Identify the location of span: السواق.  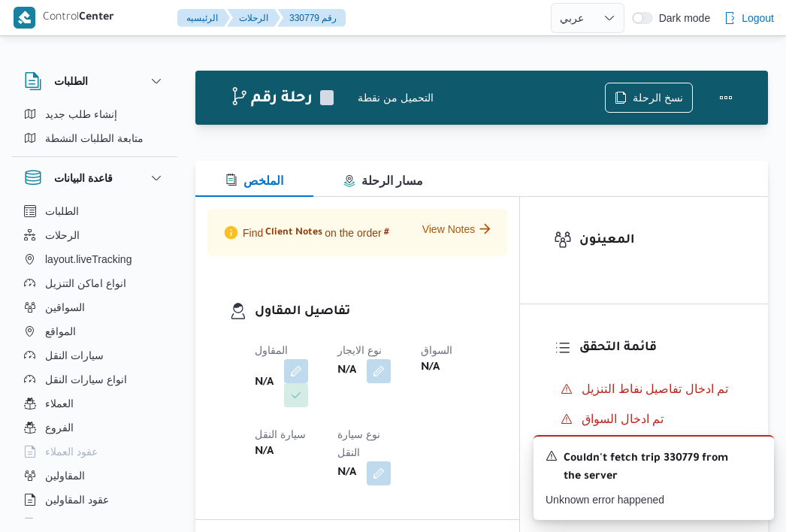
(437, 350).